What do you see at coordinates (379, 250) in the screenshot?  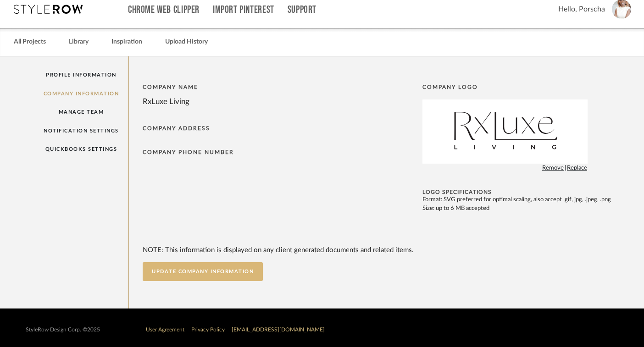 I see `div: NOTE: This information is displayed on any client generated documents and related items.` at bounding box center [379, 250].